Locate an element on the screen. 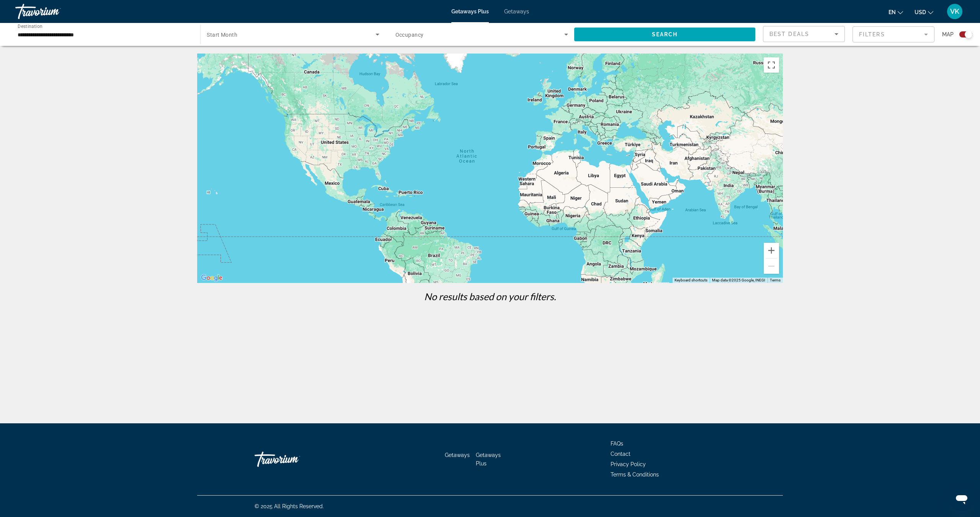 Image resolution: width=980 pixels, height=517 pixels. button: Change currency is located at coordinates (924, 12).